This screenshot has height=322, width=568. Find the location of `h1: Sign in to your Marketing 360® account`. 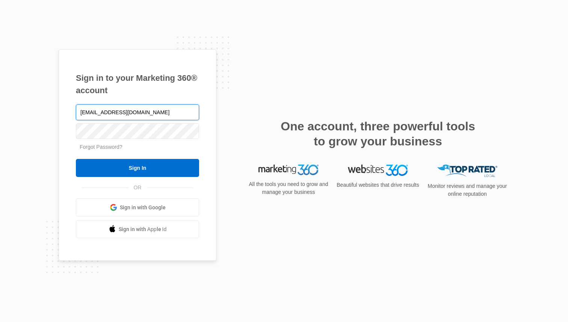

h1: Sign in to your Marketing 360® account is located at coordinates (137, 84).